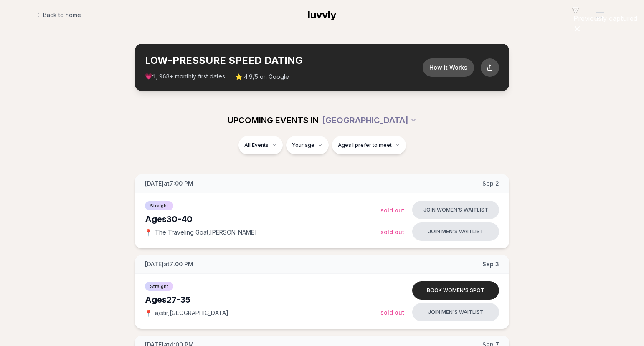 This screenshot has height=346, width=644. Describe the element at coordinates (185, 76) in the screenshot. I see `span: 💗 + monthly first dates` at that location.